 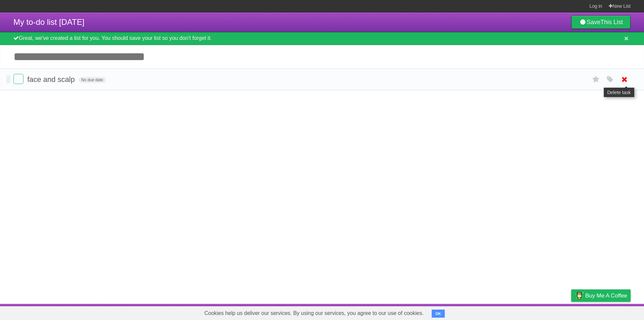 What do you see at coordinates (547, 312) in the screenshot?
I see `a: Terms` at bounding box center [547, 312].